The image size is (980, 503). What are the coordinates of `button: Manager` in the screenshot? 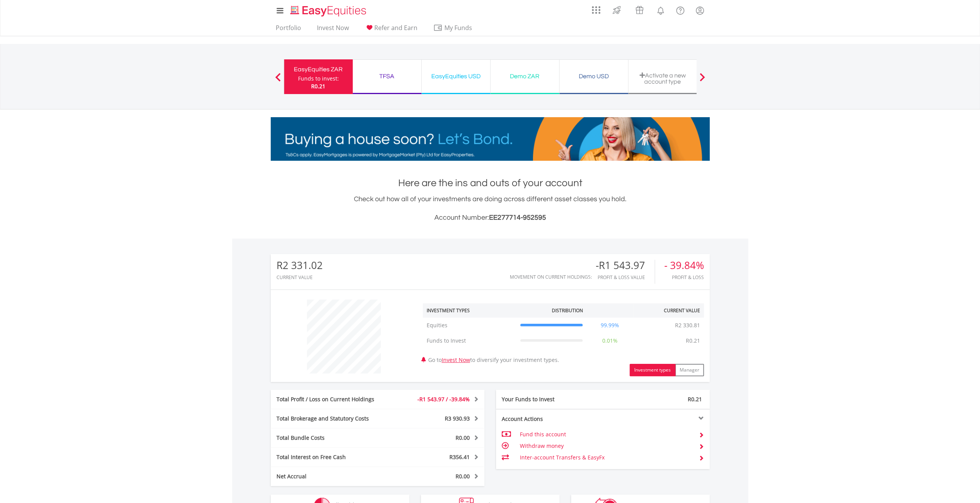 It's located at (689, 370).